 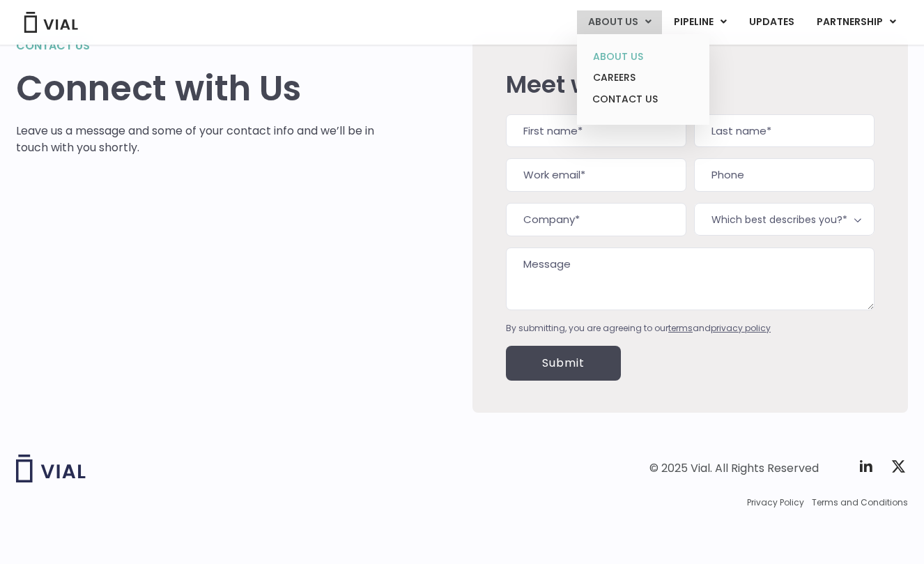 I want to click on a: PIPELINEMenu Toggle, so click(x=700, y=22).